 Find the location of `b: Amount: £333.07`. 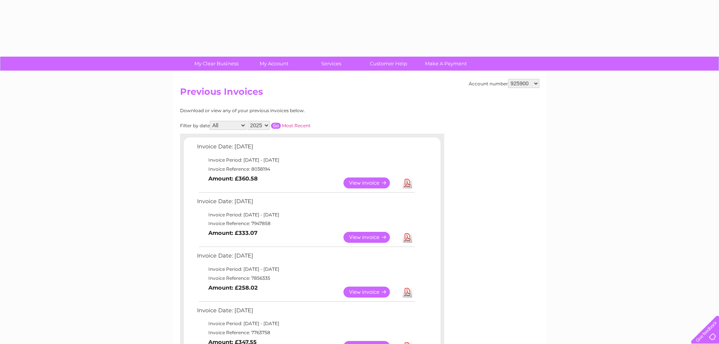

b: Amount: £333.07 is located at coordinates (233, 233).